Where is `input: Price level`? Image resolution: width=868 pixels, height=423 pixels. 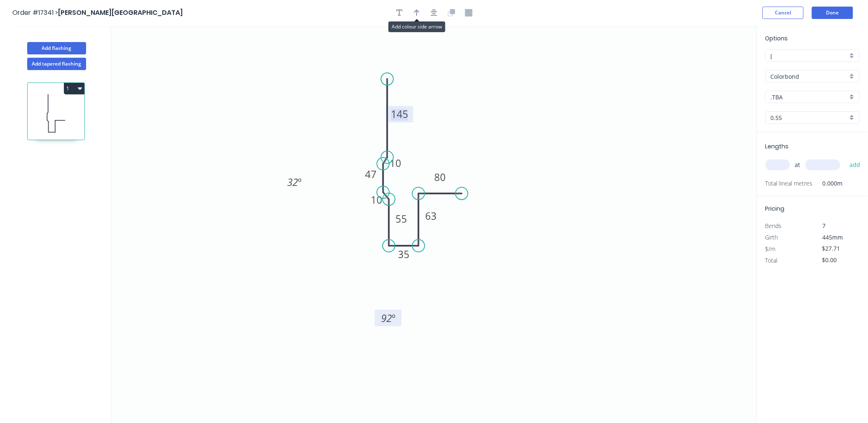
input: Price level is located at coordinates (809, 55).